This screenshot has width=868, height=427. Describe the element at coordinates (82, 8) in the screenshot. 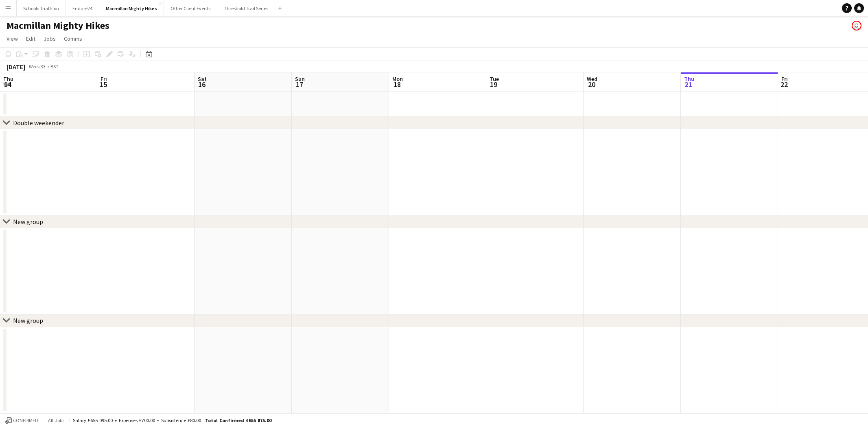

I see `button: Endure24` at that location.